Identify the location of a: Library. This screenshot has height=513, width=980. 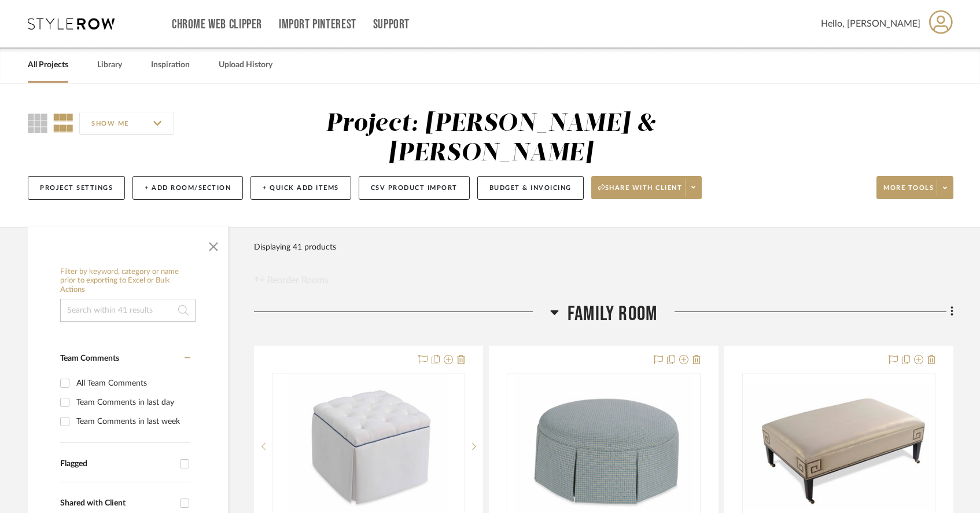
(110, 65).